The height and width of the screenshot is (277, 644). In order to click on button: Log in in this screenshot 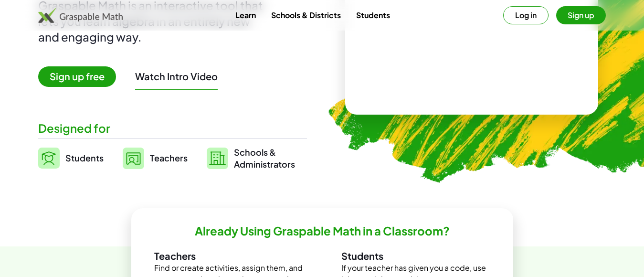, I will do `click(525, 15)`.